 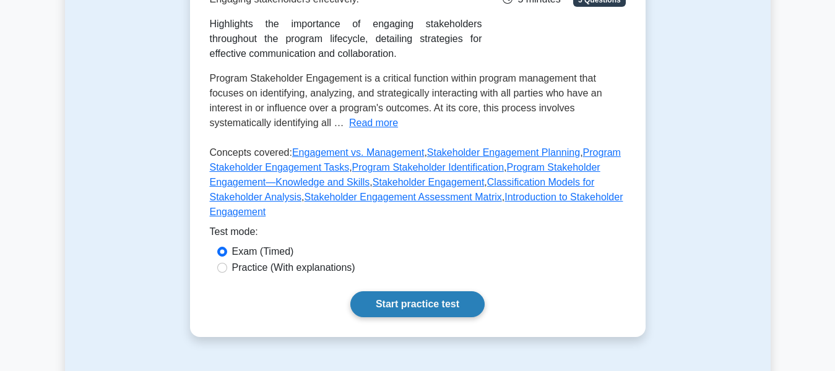 I want to click on div: Highlights the importance of engaging stakeholders throughout the program lifecycle, detailing st..., so click(x=346, y=39).